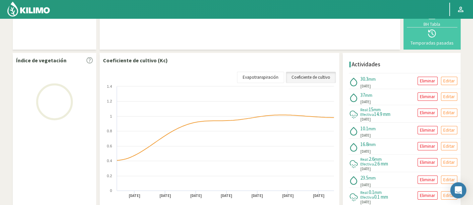 This screenshot has height=205, width=473. Describe the element at coordinates (363, 95) in the screenshot. I see `span: 37` at that location.